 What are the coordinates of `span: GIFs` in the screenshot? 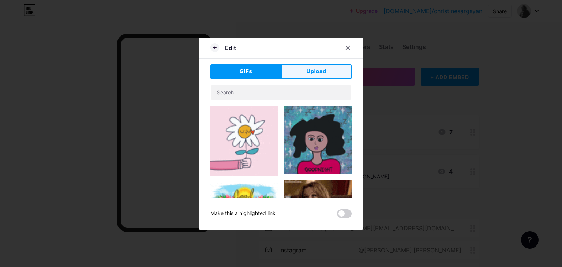 It's located at (246, 71).